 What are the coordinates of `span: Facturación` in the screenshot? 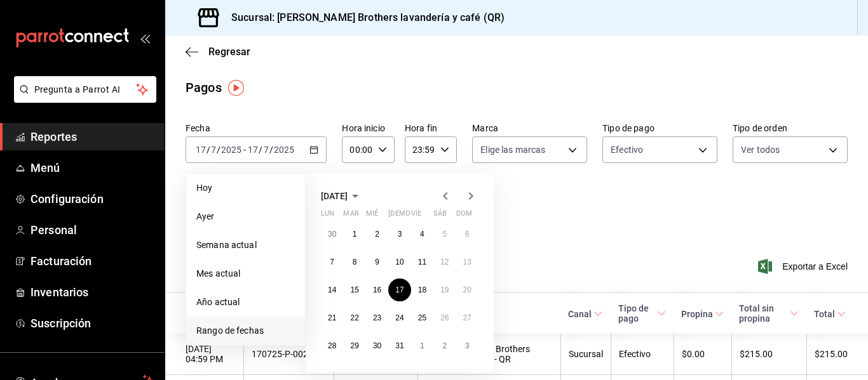 It's located at (92, 261).